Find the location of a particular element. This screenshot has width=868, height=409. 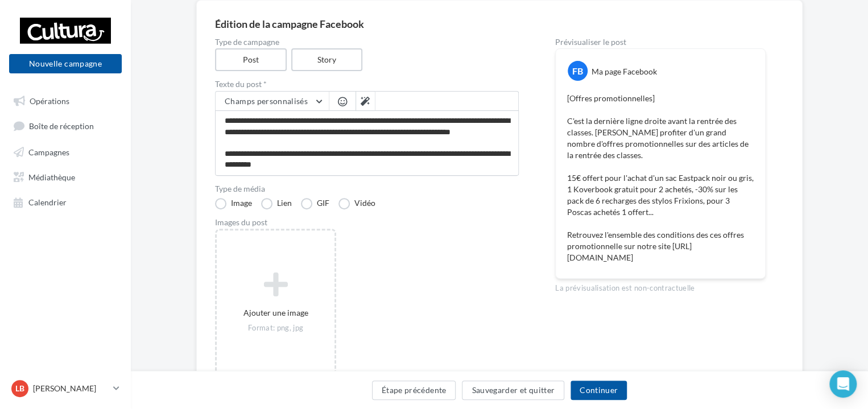

button: Étape précédente is located at coordinates (414, 390).